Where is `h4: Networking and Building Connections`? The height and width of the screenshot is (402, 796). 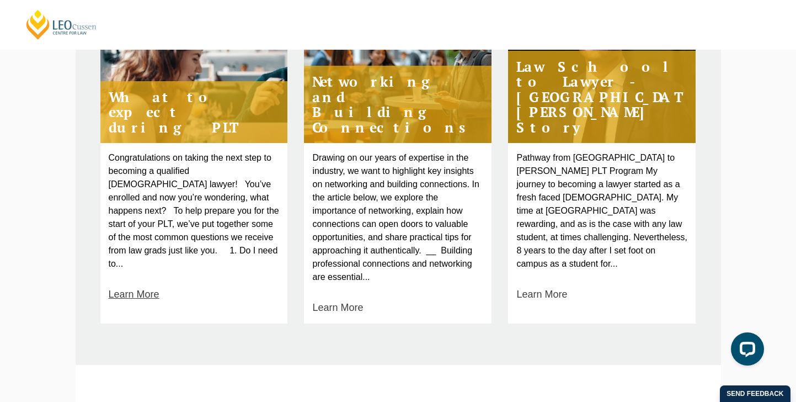
h4: Networking and Building Connections is located at coordinates (398, 104).